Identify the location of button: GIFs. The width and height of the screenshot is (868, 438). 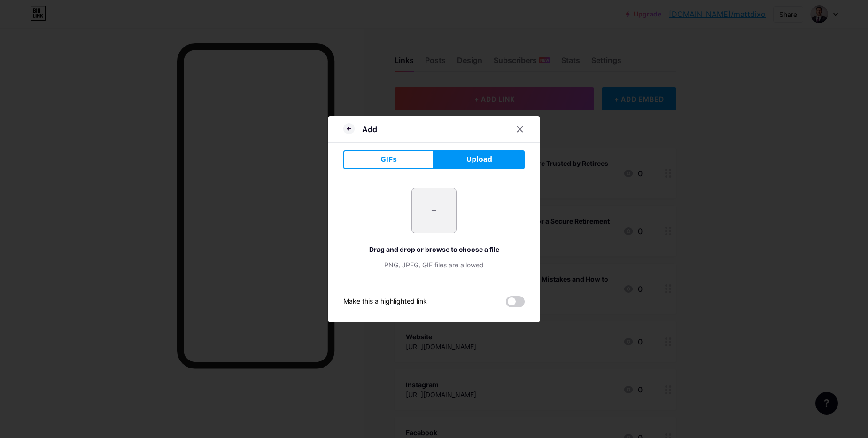
(388, 160).